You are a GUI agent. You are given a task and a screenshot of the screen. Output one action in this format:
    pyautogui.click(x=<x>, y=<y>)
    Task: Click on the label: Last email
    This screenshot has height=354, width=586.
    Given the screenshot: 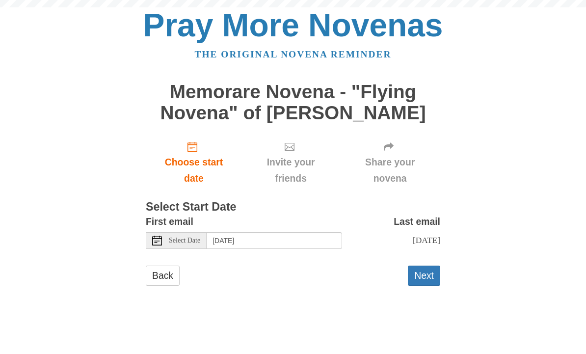 What is the action you would take?
    pyautogui.click(x=417, y=222)
    